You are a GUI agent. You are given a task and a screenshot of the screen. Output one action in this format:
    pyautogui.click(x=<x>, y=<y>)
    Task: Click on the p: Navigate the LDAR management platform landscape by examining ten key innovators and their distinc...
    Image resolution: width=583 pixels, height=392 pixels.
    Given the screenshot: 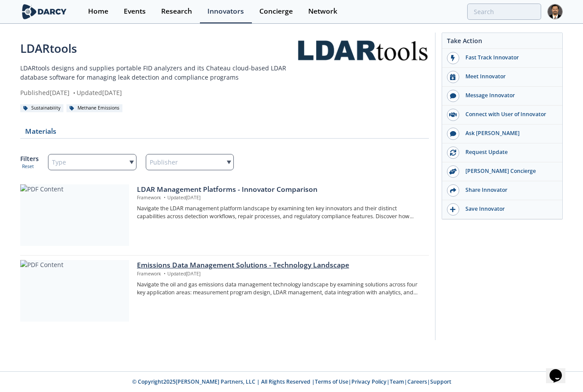 What is the action you would take?
    pyautogui.click(x=280, y=212)
    